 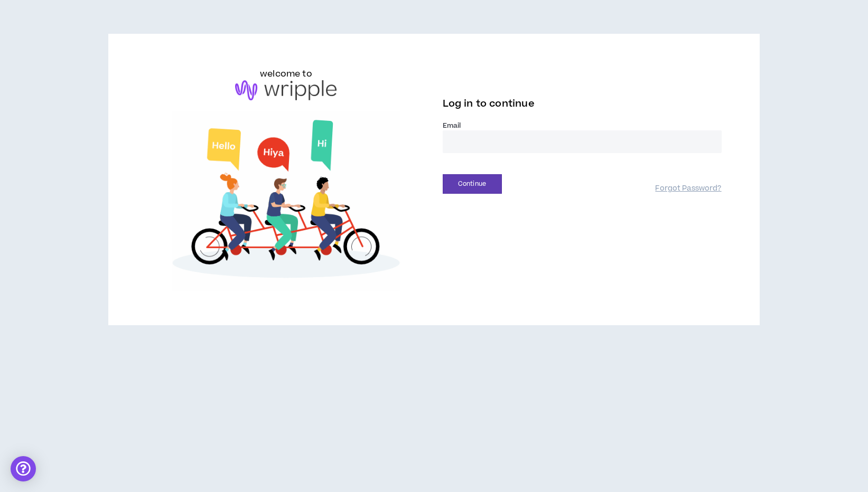 What do you see at coordinates (688, 189) in the screenshot?
I see `a: Forgot Password?` at bounding box center [688, 189].